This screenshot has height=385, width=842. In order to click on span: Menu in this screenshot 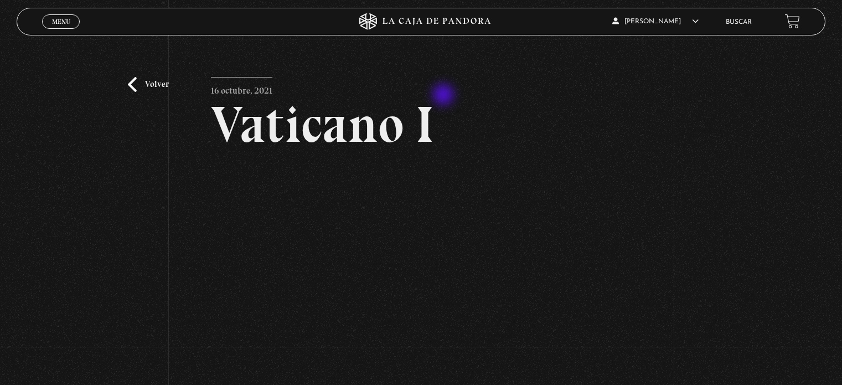, I will do `click(61, 22)`.